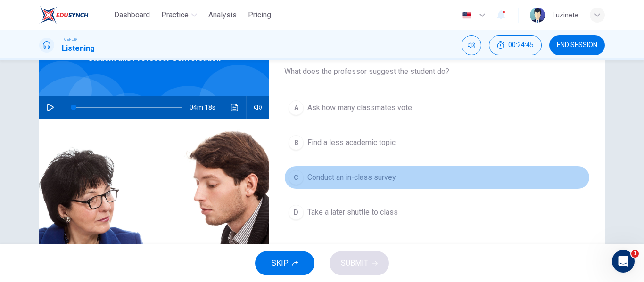 The width and height of the screenshot is (644, 282). Describe the element at coordinates (259, 15) in the screenshot. I see `button: Pricing` at that location.